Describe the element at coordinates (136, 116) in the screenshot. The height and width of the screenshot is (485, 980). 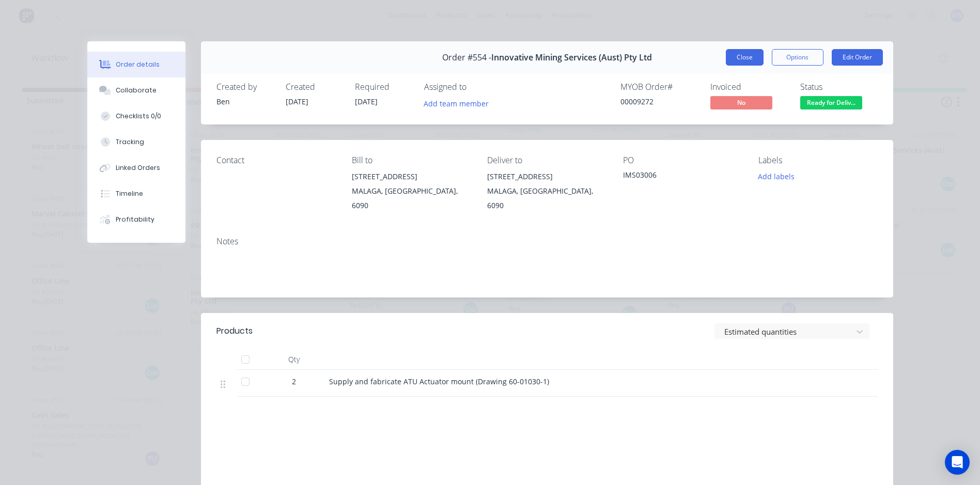
I see `button: Checklists 0/0` at that location.